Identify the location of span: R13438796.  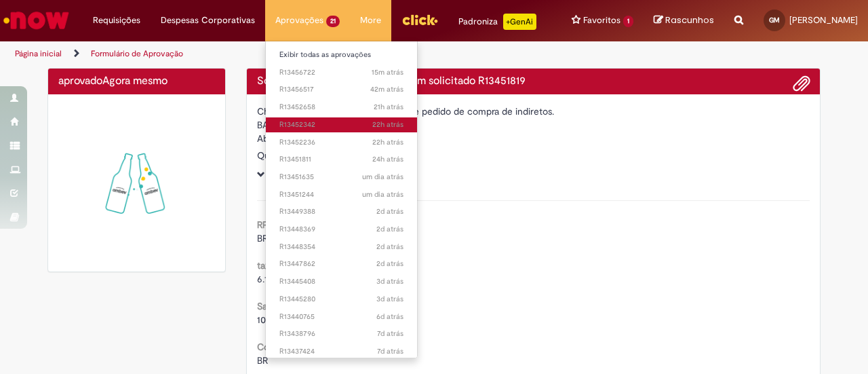
(341, 333).